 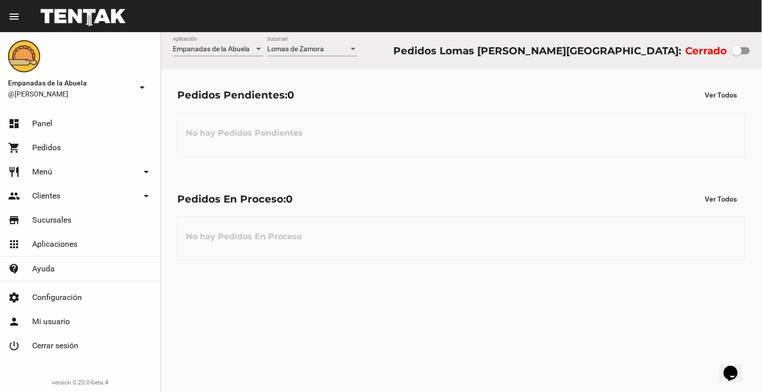 What do you see at coordinates (14, 172) in the screenshot?
I see `mat-icon: restaurant` at bounding box center [14, 172].